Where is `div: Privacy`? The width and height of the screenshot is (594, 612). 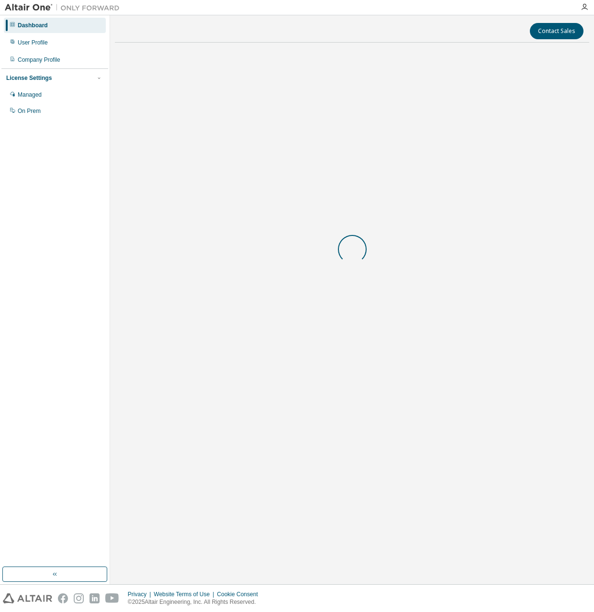 div: Privacy is located at coordinates (141, 594).